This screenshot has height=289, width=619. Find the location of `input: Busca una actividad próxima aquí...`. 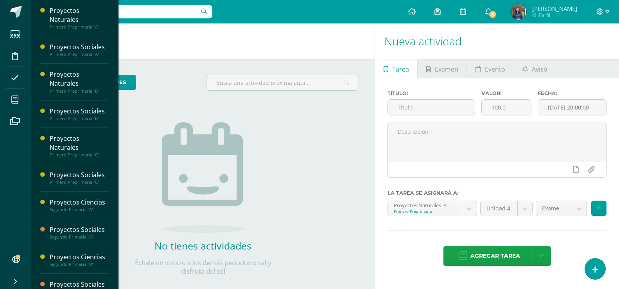

input: Busca una actividad próxima aquí... is located at coordinates (282, 82).